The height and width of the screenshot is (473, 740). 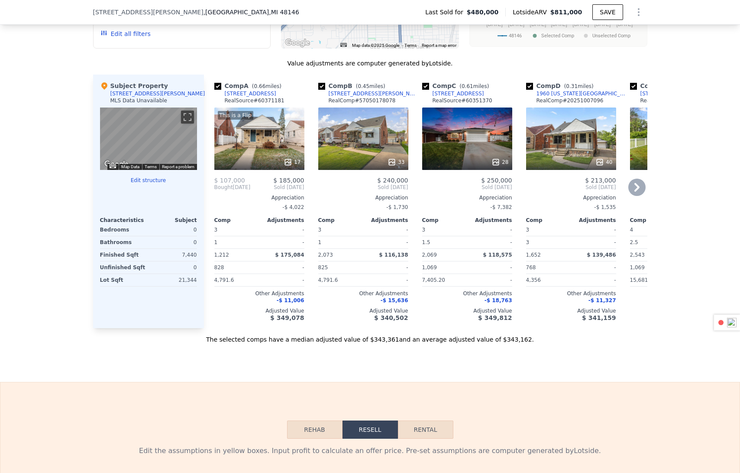 I want to click on div: Edit the assumptions in yellow boxes. Input profit to calculate an offer price. Pre-set assumptio..., so click(x=370, y=451).